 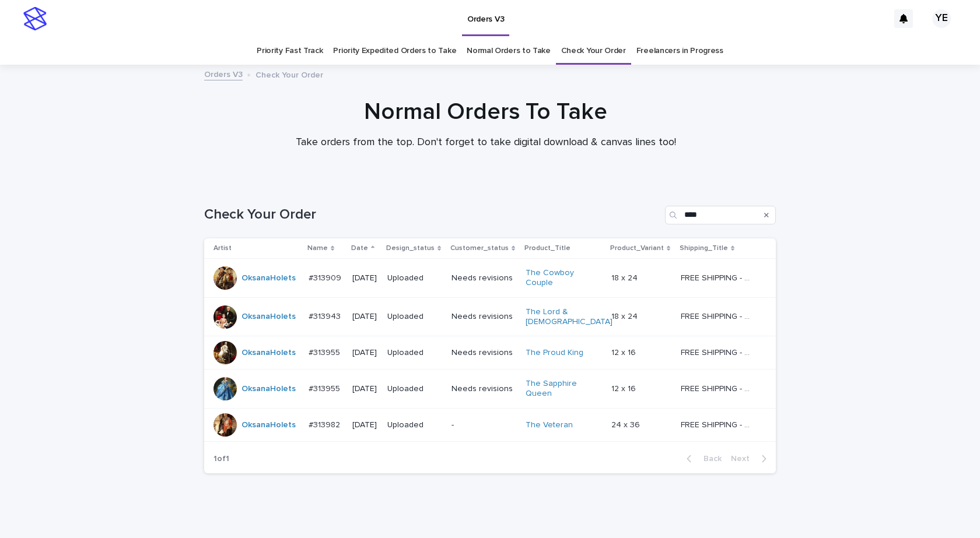 What do you see at coordinates (289, 51) in the screenshot?
I see `a: Priority Fast Track` at bounding box center [289, 51].